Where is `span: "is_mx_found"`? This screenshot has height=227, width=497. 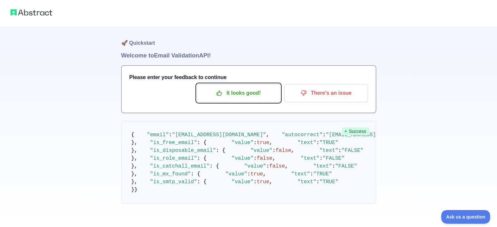 span: "is_mx_found" is located at coordinates (170, 174).